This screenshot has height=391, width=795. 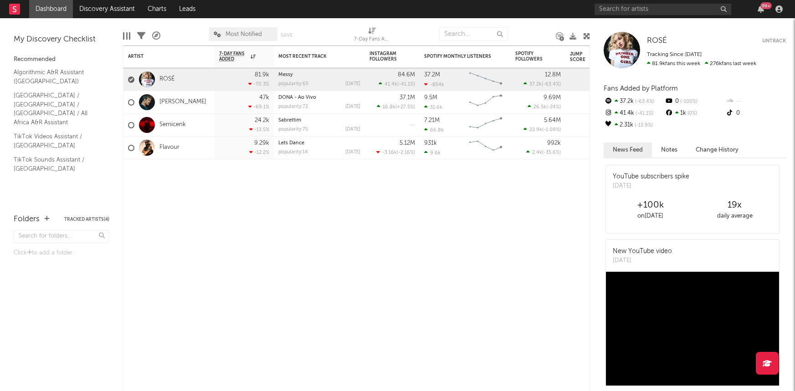 I want to click on div: Lets Dance, so click(x=319, y=143).